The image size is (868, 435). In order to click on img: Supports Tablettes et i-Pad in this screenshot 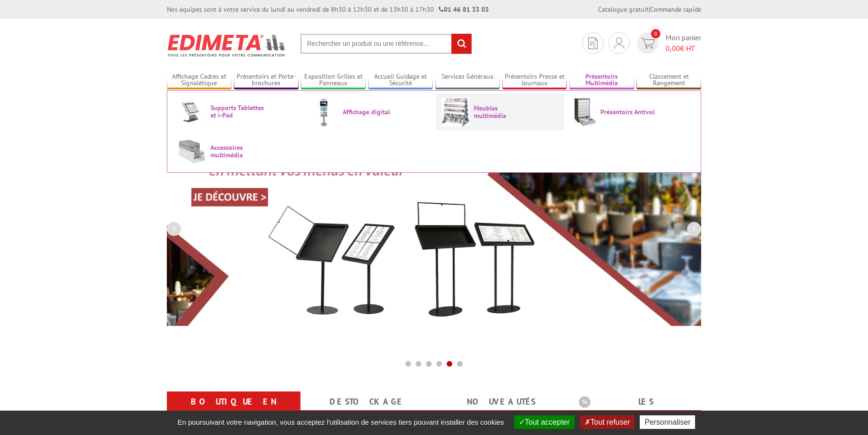, I will do `click(191, 111)`.